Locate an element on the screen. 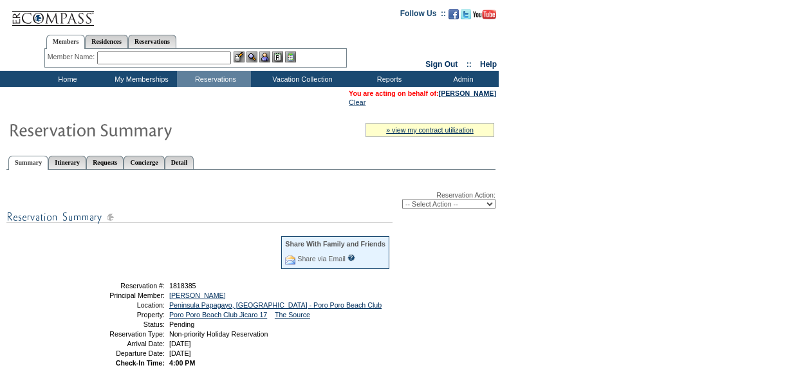  a: Residences is located at coordinates (106, 41).